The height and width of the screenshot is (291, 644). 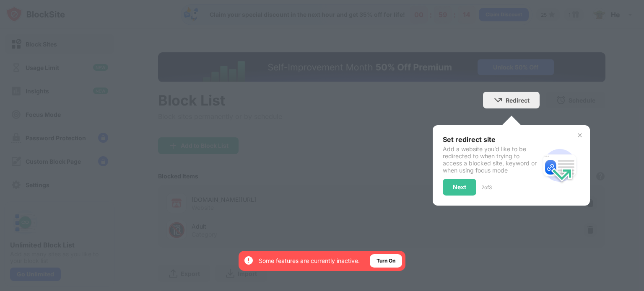 What do you see at coordinates (560, 166) in the screenshot?
I see `img: redirect.svg` at bounding box center [560, 166].